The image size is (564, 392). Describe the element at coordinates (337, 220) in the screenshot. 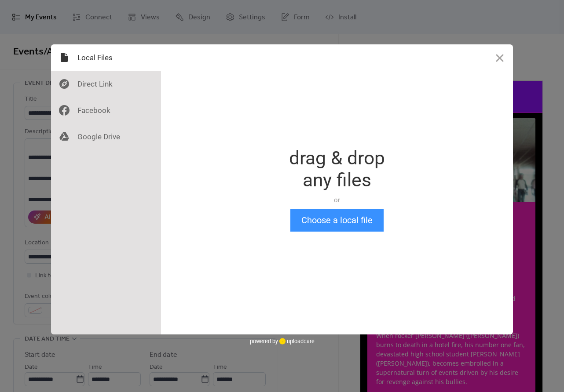

I see `button: Choose a local file` at that location.